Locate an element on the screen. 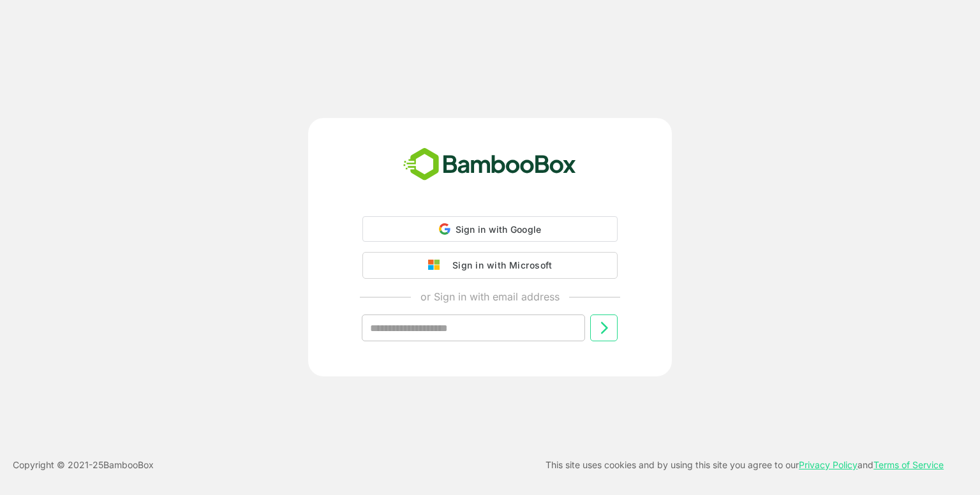  img: google is located at coordinates (437, 265).